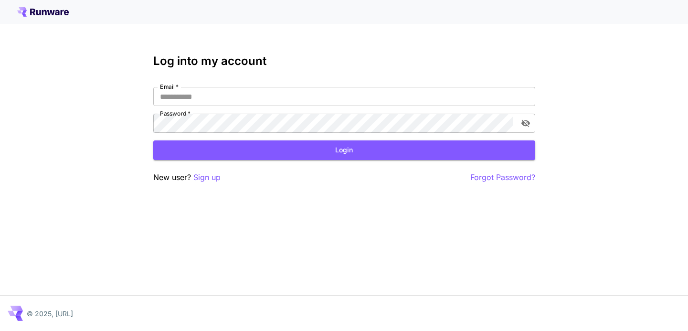 This screenshot has height=331, width=688. Describe the element at coordinates (503, 177) in the screenshot. I see `button: Forgot Password?` at that location.